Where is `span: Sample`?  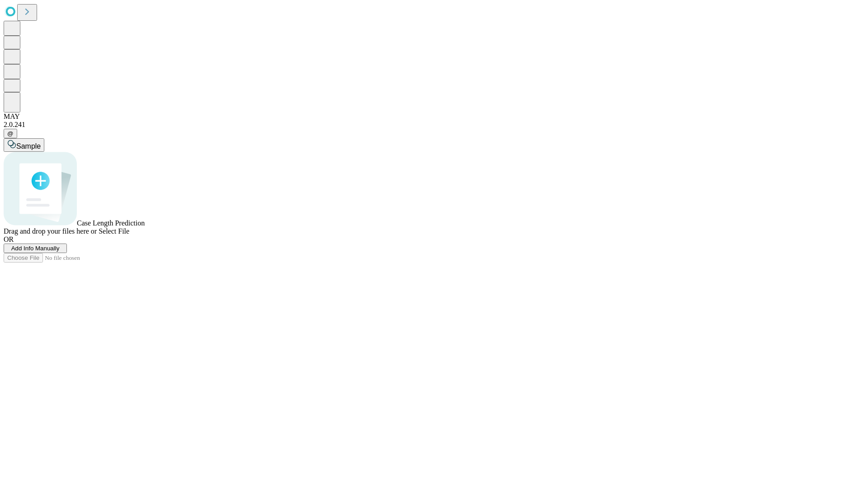 span: Sample is located at coordinates (28, 146).